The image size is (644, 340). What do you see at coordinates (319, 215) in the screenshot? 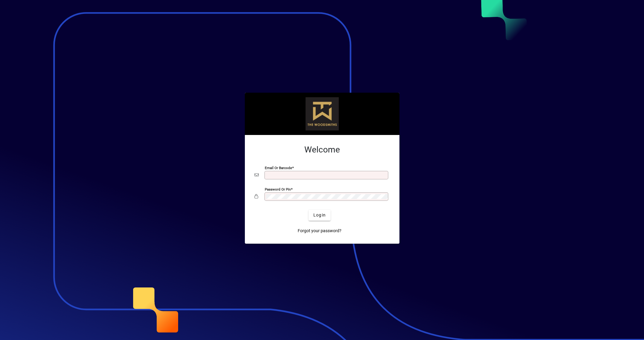
I see `button: Login` at bounding box center [319, 215].